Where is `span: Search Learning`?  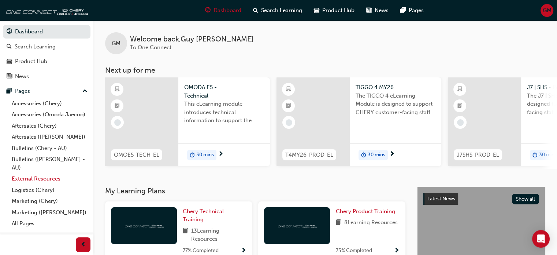
span: Search Learning is located at coordinates (282, 10).